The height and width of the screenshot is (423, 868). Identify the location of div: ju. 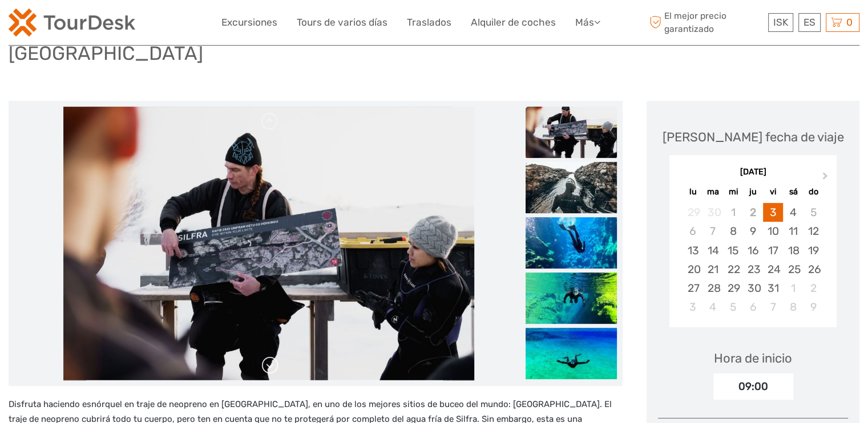
(753, 192).